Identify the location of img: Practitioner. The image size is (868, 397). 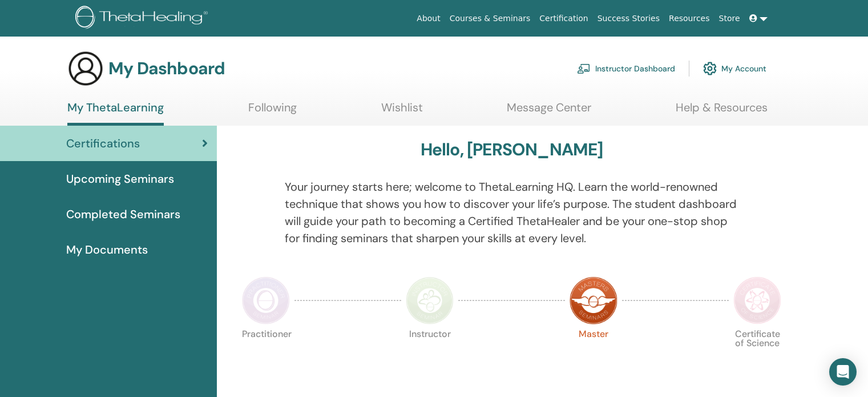
(266, 301).